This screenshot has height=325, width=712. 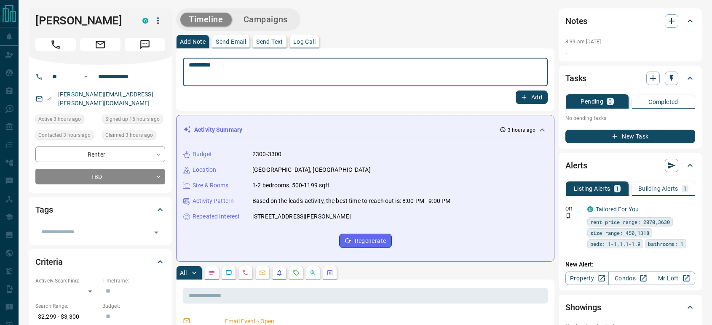 What do you see at coordinates (574, 209) in the screenshot?
I see `p: Off` at bounding box center [574, 209].